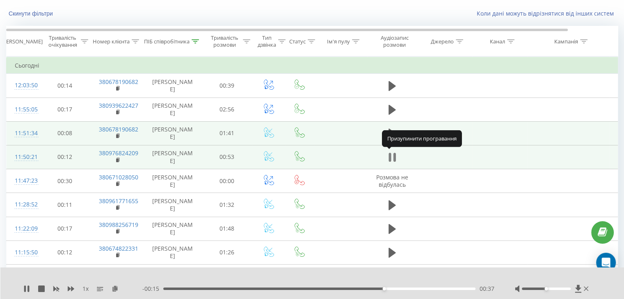 Image resolution: width=624 pixels, height=299 pixels. What do you see at coordinates (23, 133) in the screenshot?
I see `div: 11:51:34` at bounding box center [23, 133].